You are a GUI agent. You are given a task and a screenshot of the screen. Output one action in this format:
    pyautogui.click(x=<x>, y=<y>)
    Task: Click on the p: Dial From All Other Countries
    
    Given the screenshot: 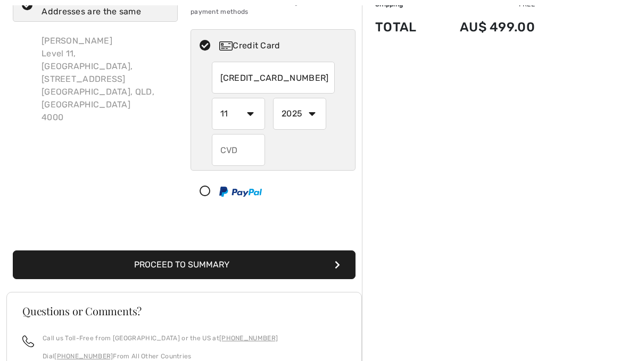 What is the action you would take?
    pyautogui.click(x=160, y=356)
    